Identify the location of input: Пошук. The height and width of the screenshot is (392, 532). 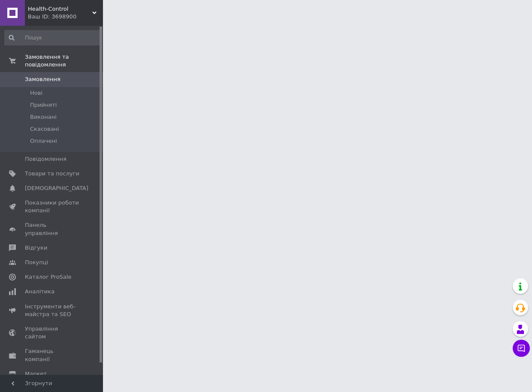
(52, 37).